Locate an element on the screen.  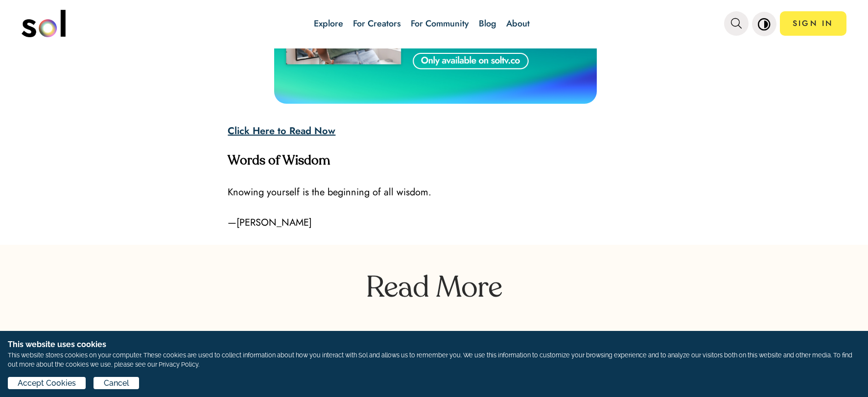
a: For Community is located at coordinates (440, 24).